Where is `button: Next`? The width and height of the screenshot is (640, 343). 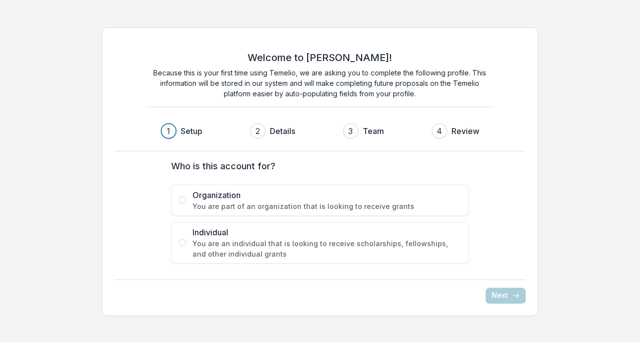
button: Next is located at coordinates (505, 296).